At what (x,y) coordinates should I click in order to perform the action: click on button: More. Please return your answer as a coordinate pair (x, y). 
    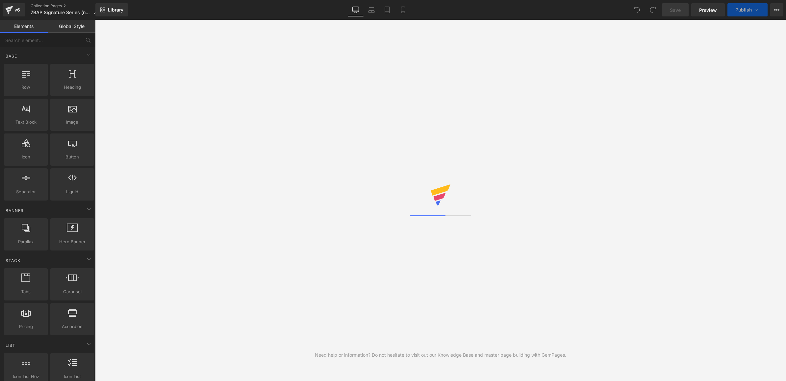
    Looking at the image, I should click on (777, 10).